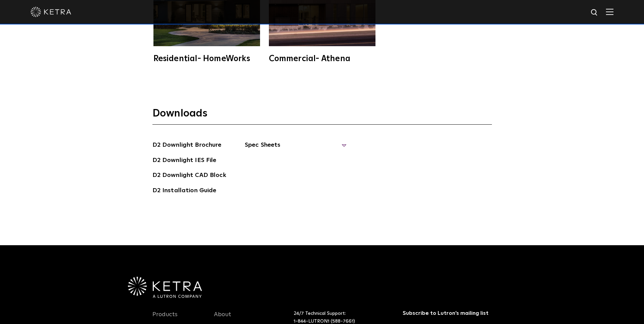 This screenshot has height=324, width=644. Describe the element at coordinates (51, 12) in the screenshot. I see `img: ketra-logo-2019-white` at that location.